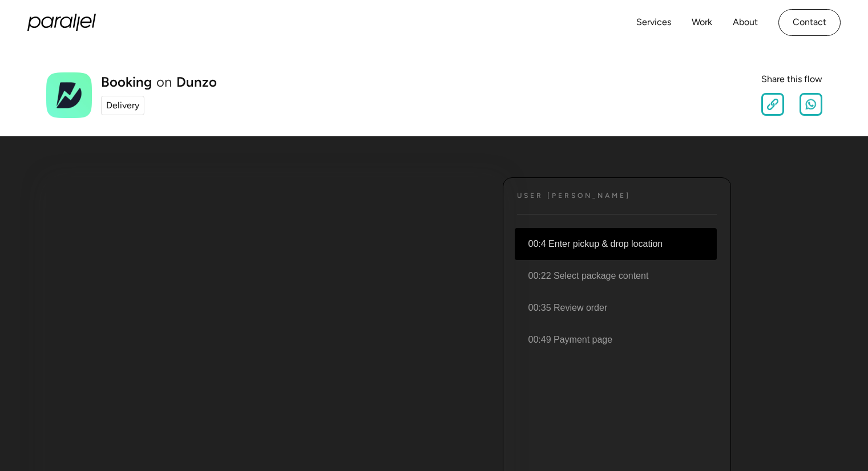 This screenshot has width=868, height=471. What do you see at coordinates (653, 22) in the screenshot?
I see `a: Services` at bounding box center [653, 22].